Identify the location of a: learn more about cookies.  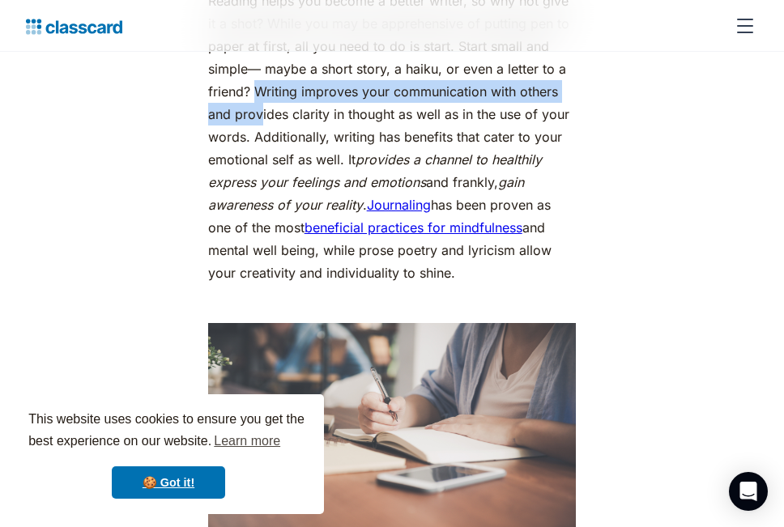
(247, 441).